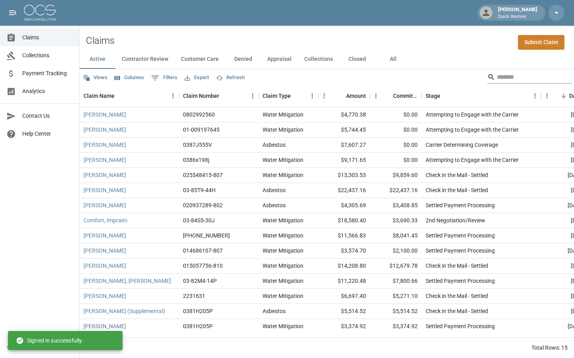 This screenshot has width=574, height=358. What do you see at coordinates (99, 96) in the screenshot?
I see `div: Claim Name` at bounding box center [99, 96].